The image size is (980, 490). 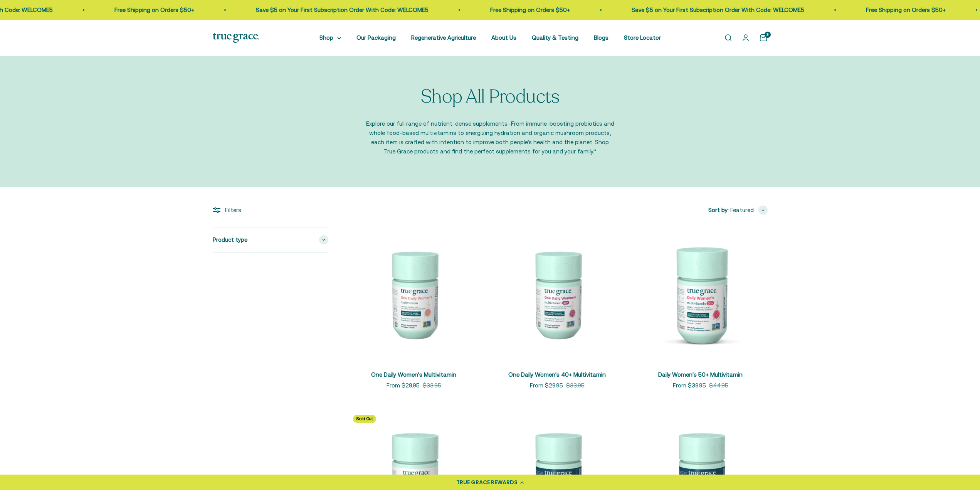 What do you see at coordinates (700, 294) in the screenshot?
I see `img: Daily Women's 50+ Multivitamin` at bounding box center [700, 294].